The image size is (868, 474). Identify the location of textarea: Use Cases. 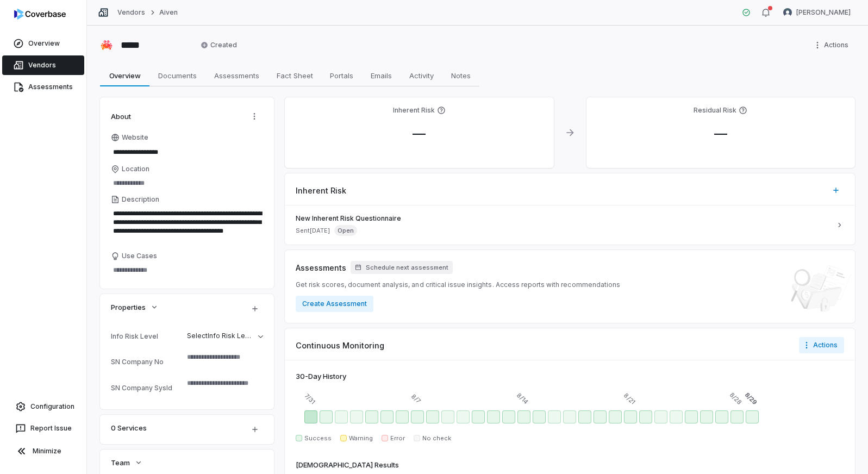
(187, 270).